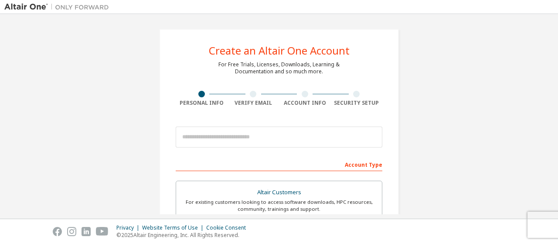  I want to click on img: Altair One, so click(59, 7).